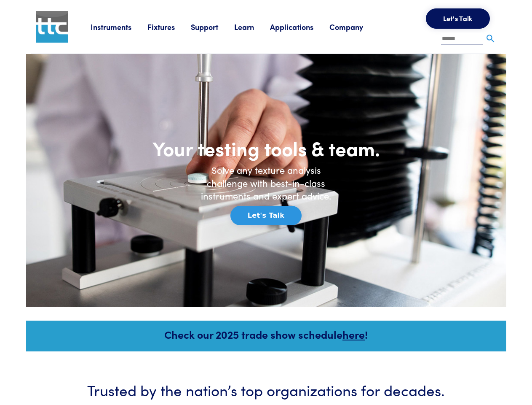 This screenshot has height=405, width=532. What do you see at coordinates (212, 26) in the screenshot?
I see `a: Support` at bounding box center [212, 26].